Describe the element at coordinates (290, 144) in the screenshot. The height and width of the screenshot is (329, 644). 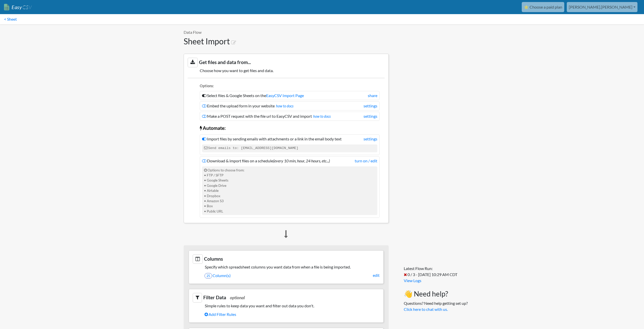
I see `li: Import files by sending emails with attachments or a link in the email body text` at that location.